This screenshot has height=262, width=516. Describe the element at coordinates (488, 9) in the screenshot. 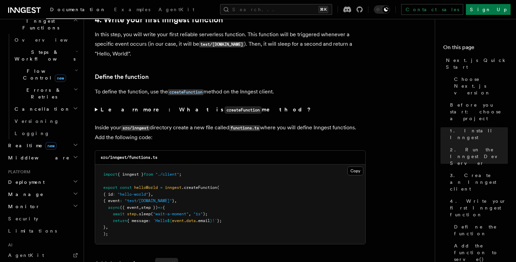

I see `a: Sign Up` at that location.